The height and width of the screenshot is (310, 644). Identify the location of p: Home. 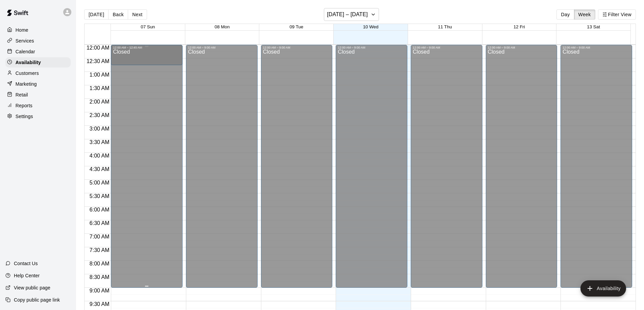
(22, 30).